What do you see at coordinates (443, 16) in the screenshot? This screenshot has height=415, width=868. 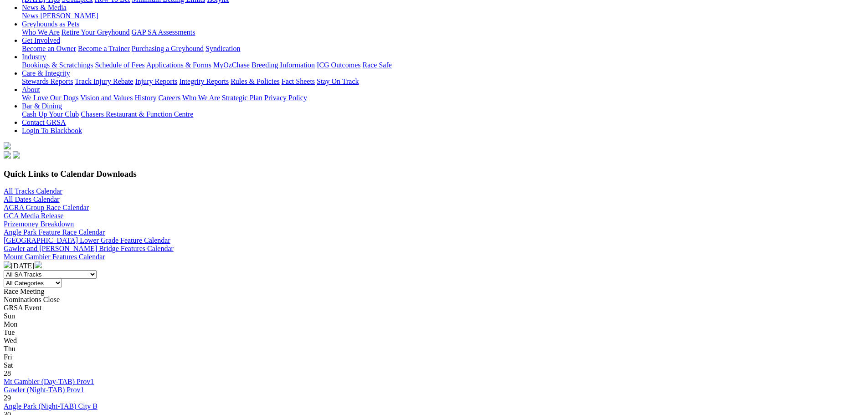 I see `div: News & Media` at bounding box center [443, 16].